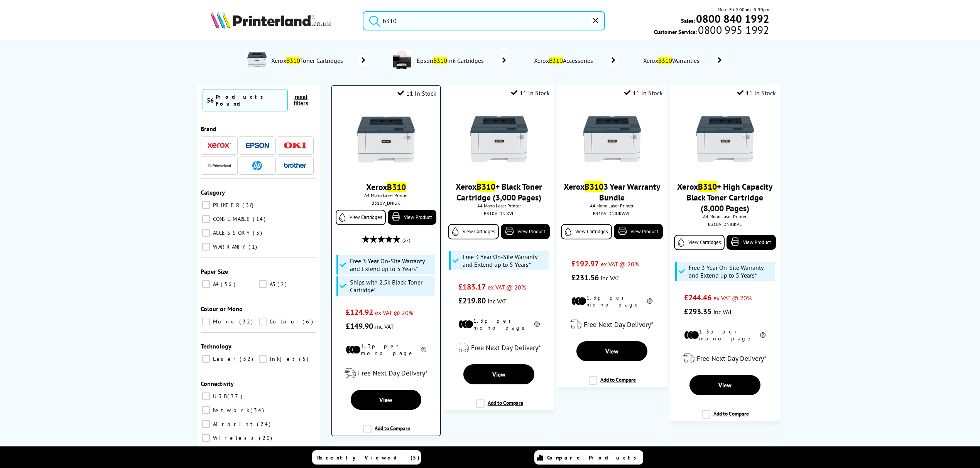 The image size is (980, 468). What do you see at coordinates (733, 29) in the screenshot?
I see `span: 0800 995 1992` at bounding box center [733, 29].